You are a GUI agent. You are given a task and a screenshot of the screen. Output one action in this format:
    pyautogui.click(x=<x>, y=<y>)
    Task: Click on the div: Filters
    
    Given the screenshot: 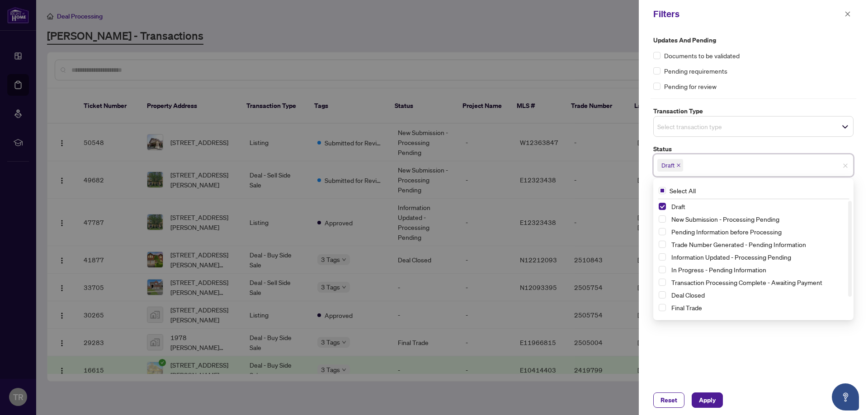 What is the action you would take?
    pyautogui.click(x=747, y=14)
    